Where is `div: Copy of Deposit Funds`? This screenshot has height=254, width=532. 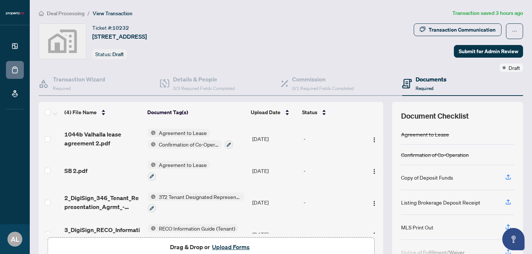 div: Copy of Deposit Funds is located at coordinates (427, 177).